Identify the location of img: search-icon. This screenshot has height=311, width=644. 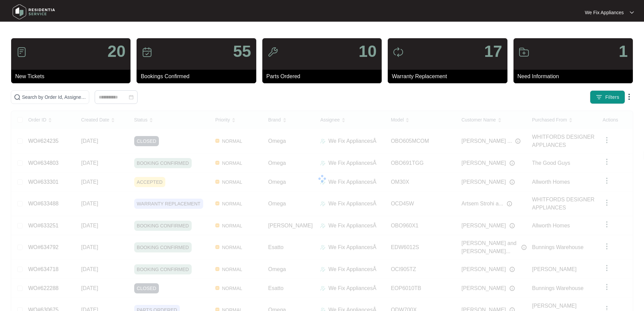
(17, 97).